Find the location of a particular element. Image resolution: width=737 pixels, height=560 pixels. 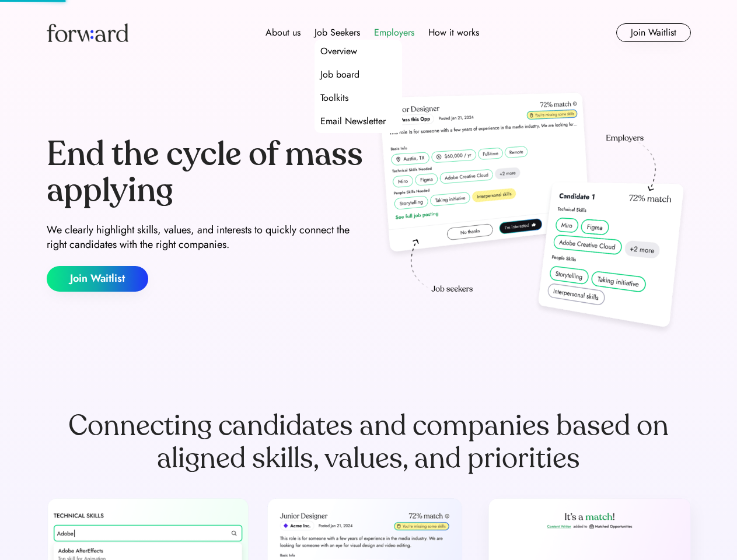

img: Forward logo is located at coordinates (88, 33).